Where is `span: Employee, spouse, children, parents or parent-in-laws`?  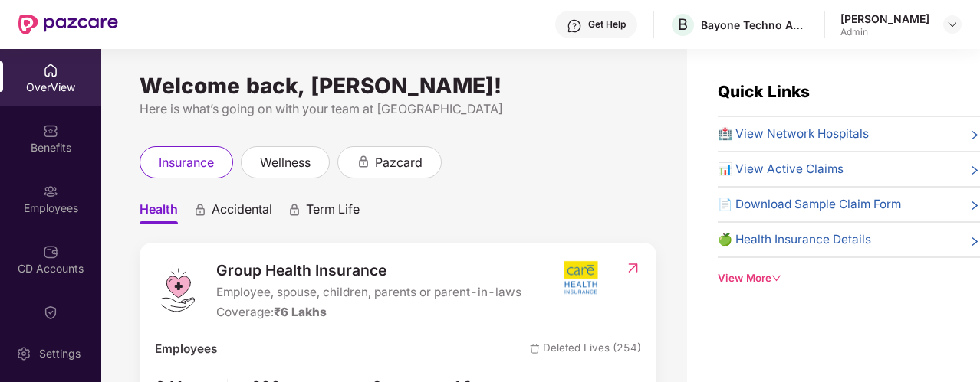
span: Employee, spouse, children, parents or parent-in-laws is located at coordinates (369, 293).